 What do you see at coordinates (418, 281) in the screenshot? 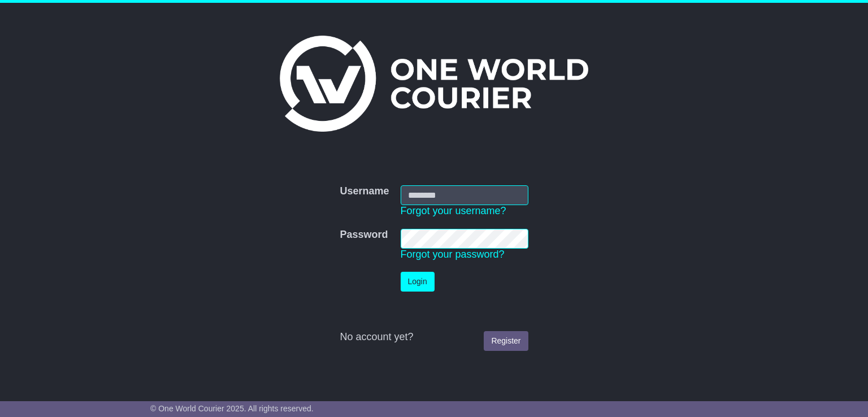
I see `button: Login` at bounding box center [418, 281].